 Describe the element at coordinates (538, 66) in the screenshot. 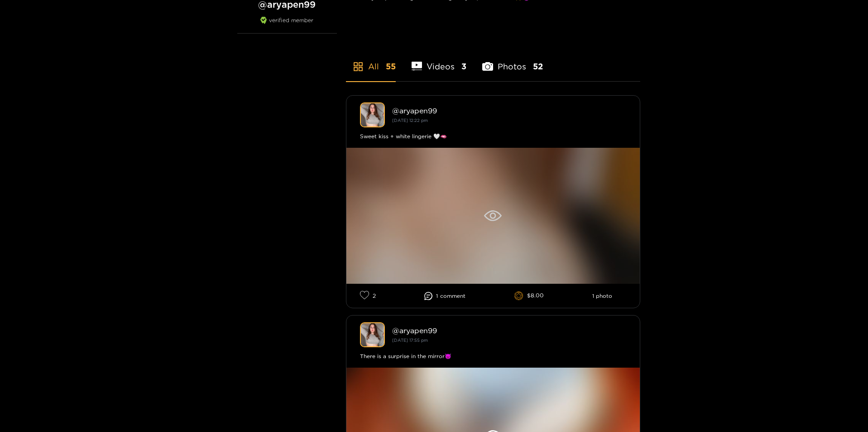

I see `span: 52` at that location.